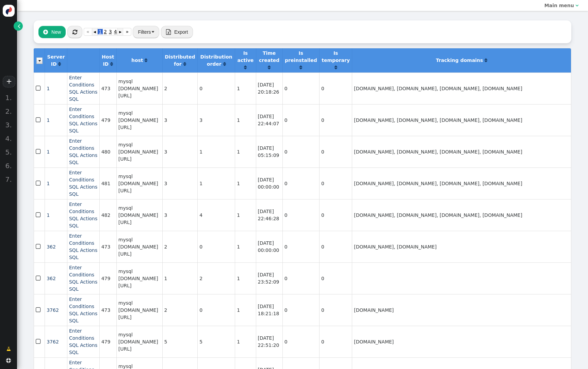  I want to click on b: Is active, so click(245, 56).